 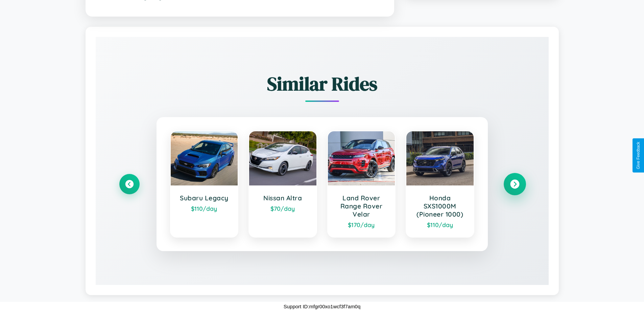 What do you see at coordinates (361, 225) in the screenshot?
I see `div: $ 170 /day` at bounding box center [361, 225].